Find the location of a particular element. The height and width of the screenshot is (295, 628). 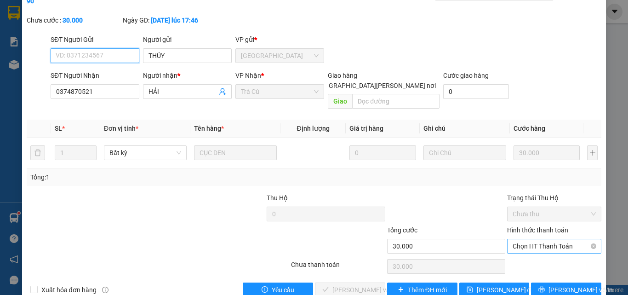

b: 30.000 is located at coordinates (73, 20).